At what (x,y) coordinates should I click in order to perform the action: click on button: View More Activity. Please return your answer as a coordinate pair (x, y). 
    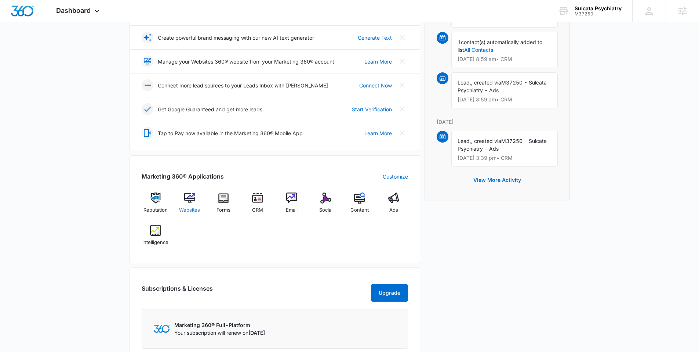
    Looking at the image, I should click on (497, 180).